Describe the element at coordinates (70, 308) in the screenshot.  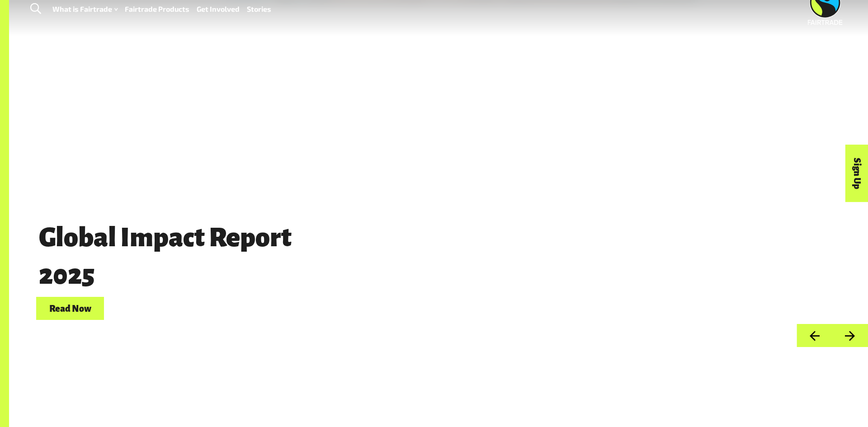
I see `a: Read Now` at that location.